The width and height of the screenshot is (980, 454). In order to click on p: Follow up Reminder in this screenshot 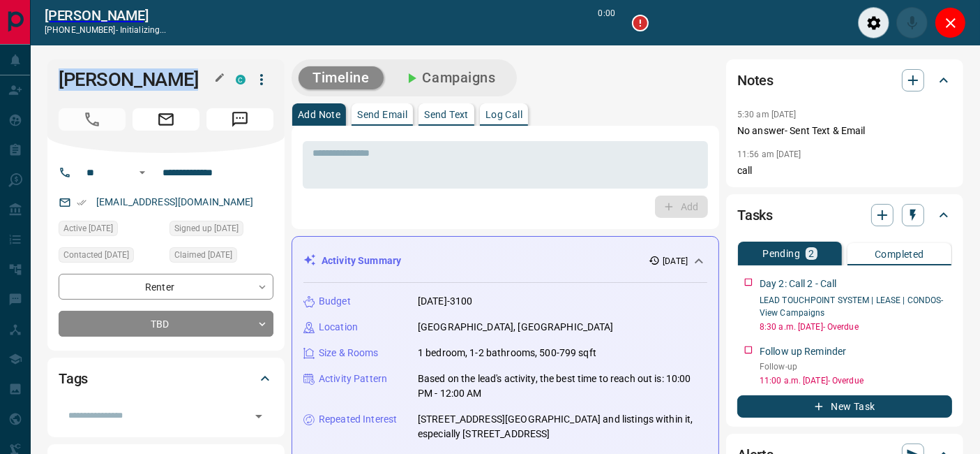, I will do `click(803, 351)`.